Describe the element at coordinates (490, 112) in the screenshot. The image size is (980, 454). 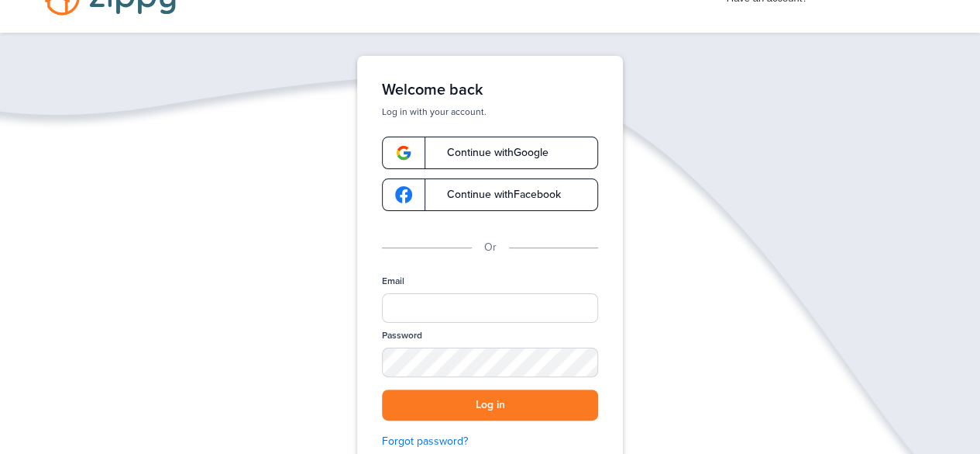
I see `p: Log in with your account.` at that location.